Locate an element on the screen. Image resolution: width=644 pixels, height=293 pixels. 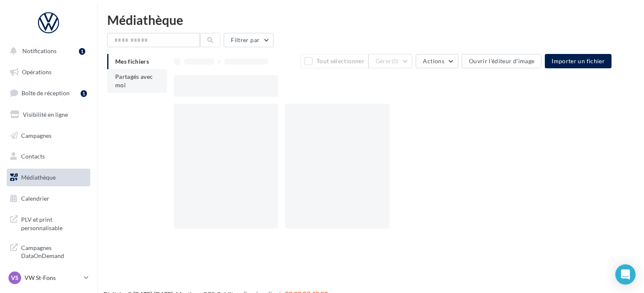
span: Médiathèque is located at coordinates (38, 177).